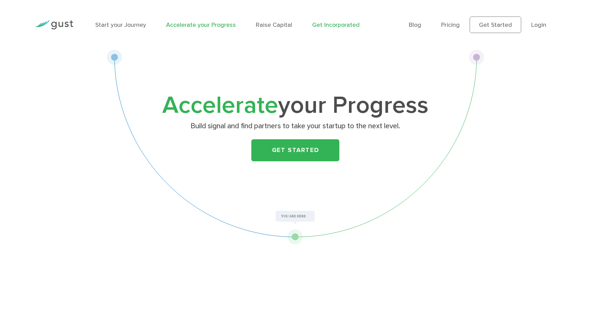 This screenshot has width=591, height=315. What do you see at coordinates (336, 25) in the screenshot?
I see `a: Get Incorporated` at bounding box center [336, 25].